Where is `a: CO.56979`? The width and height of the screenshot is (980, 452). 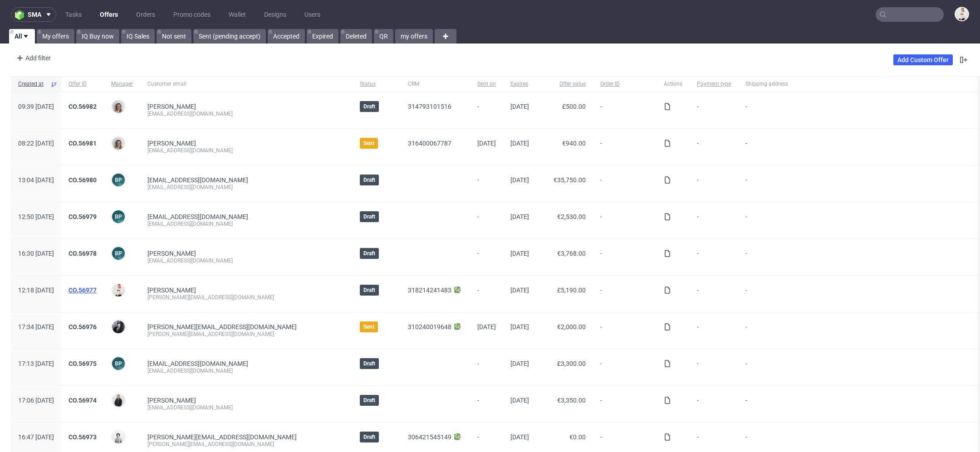
a: CO.56979 is located at coordinates (83, 217).